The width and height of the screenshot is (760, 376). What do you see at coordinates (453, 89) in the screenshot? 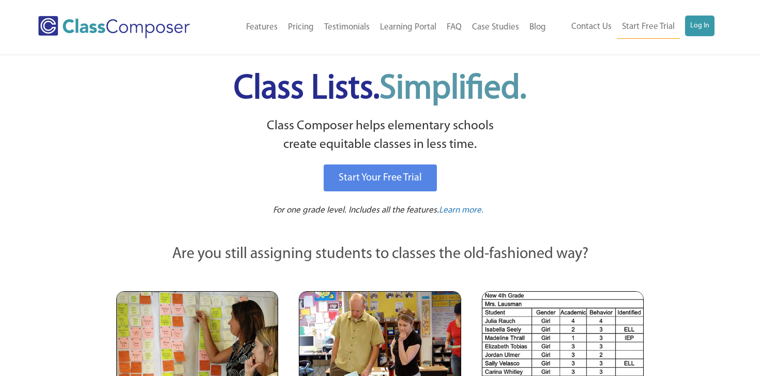
I see `span: Simplified.` at bounding box center [453, 89].